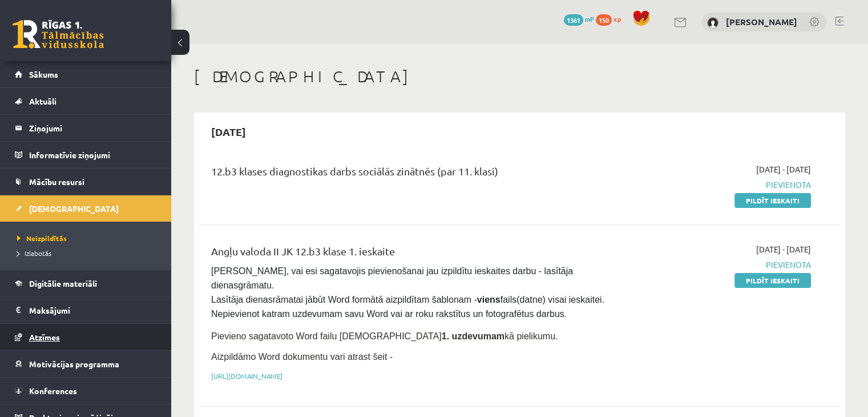  Describe the element at coordinates (713, 23) in the screenshot. I see `img: Alise Pukalova` at that location.